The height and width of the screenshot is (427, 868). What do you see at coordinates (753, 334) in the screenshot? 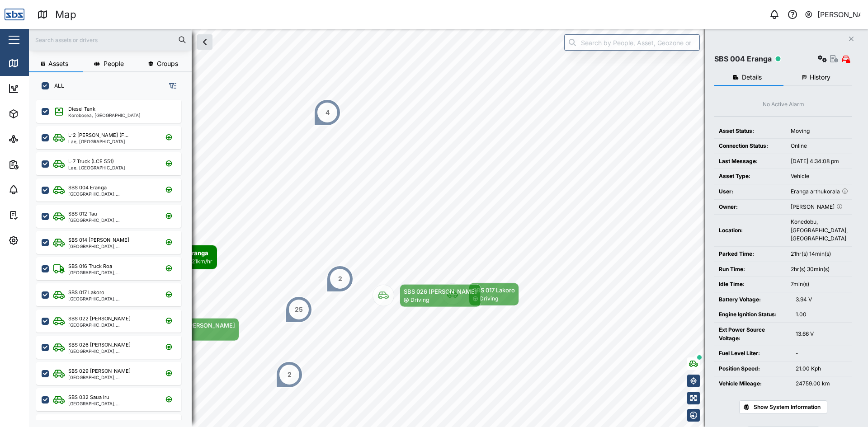
I see `div: Ext Power Source Voltage:` at bounding box center [753, 334].